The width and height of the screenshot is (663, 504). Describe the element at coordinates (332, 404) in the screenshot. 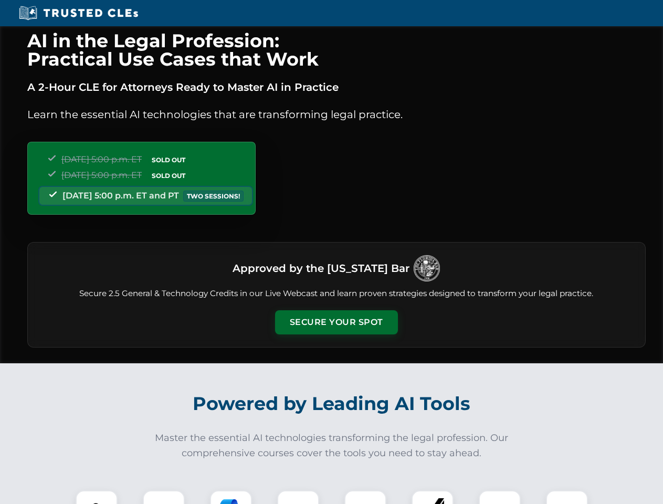

I see `h2: Powered by Leading AI Tools` at that location.